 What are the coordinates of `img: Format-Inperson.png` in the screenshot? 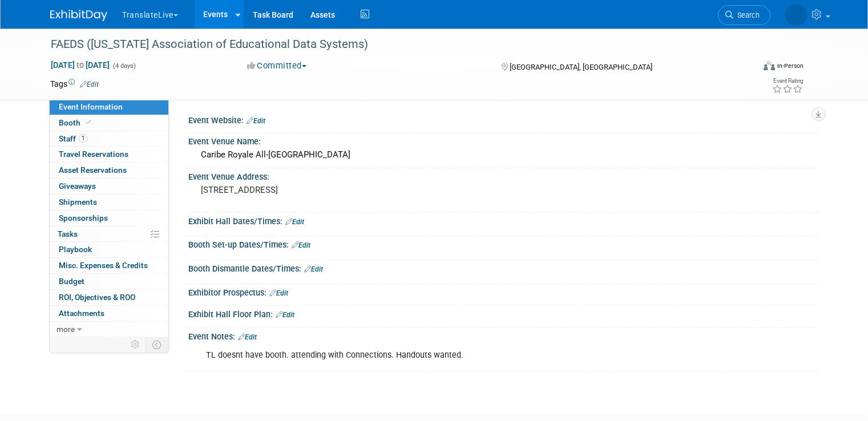 It's located at (769, 66).